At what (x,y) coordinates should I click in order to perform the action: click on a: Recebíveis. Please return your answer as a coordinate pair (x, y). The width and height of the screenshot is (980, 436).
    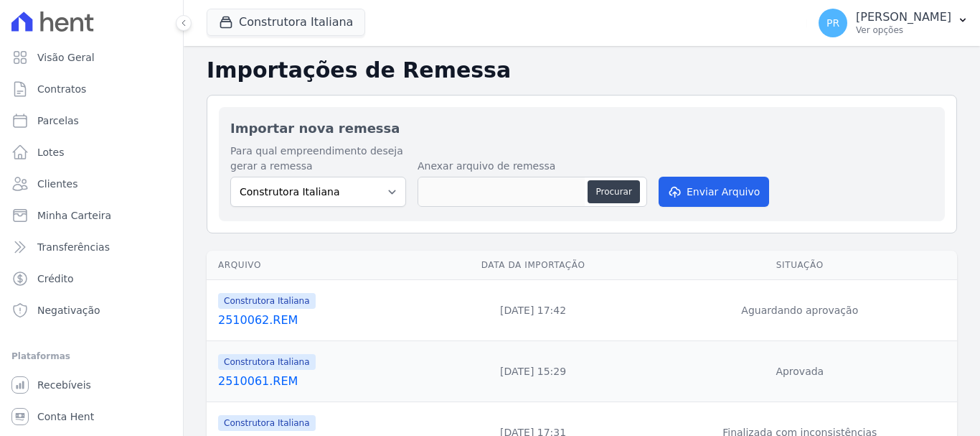
    Looking at the image, I should click on (91, 385).